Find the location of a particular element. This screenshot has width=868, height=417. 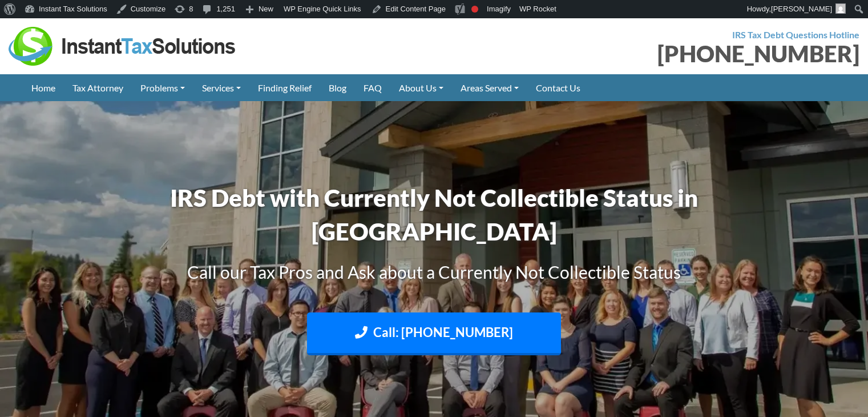

h3: Call our Tax Pros and Ask about a Currently Not Collectible Status is located at coordinates (435, 272).